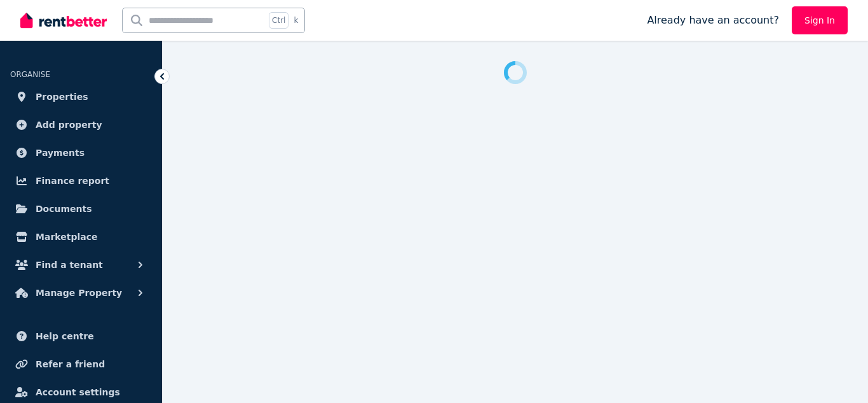  Describe the element at coordinates (713, 20) in the screenshot. I see `span: Already have an account?` at that location.